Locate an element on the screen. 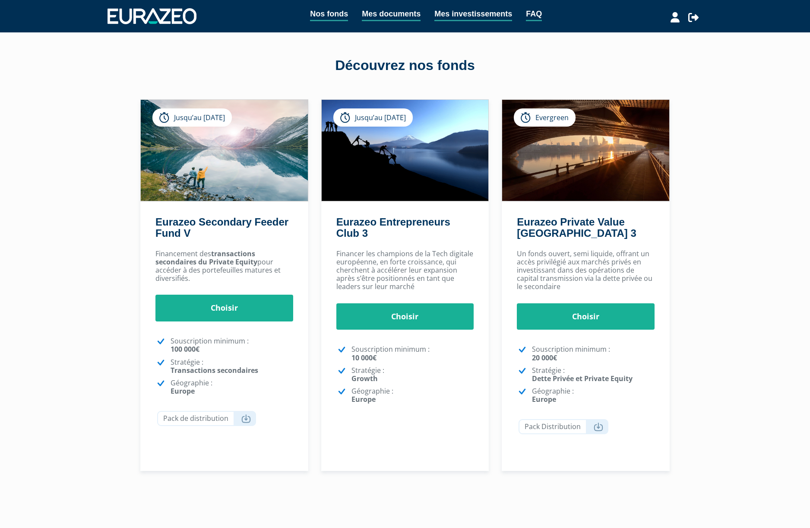  div: Découvrez nos fonds is located at coordinates (405, 66).